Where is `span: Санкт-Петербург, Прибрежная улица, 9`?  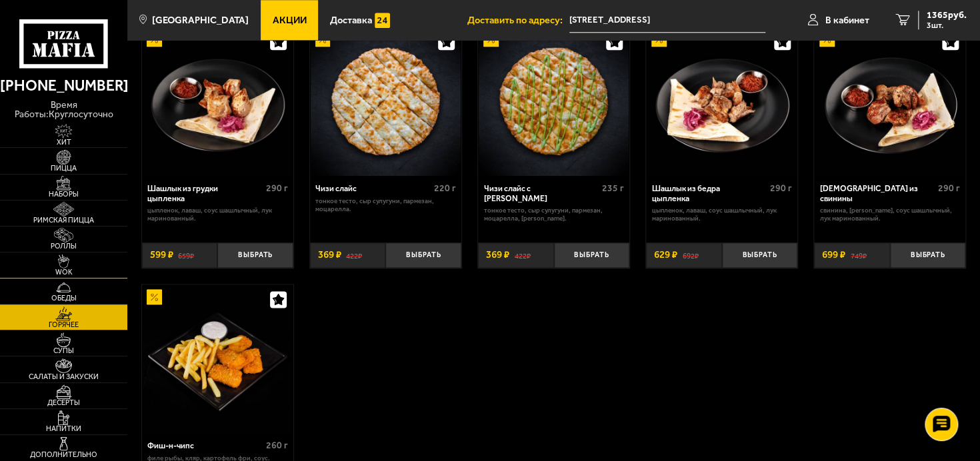 span: Санкт-Петербург, Прибрежная улица, 9 is located at coordinates (667, 20).